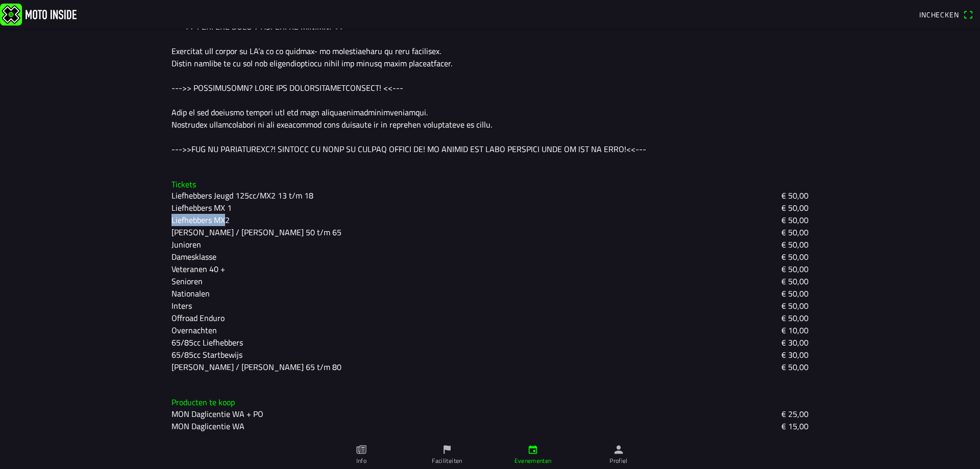  Describe the element at coordinates (194, 257) in the screenshot. I see `ion-text: Damesklasse` at that location.